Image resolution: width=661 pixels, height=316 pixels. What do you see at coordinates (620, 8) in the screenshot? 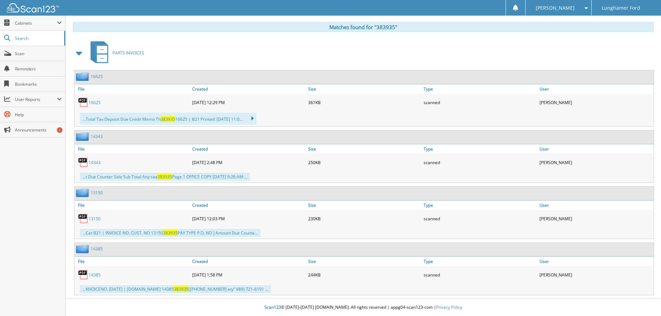
I see `span: Lunghamer Ford` at bounding box center [620, 8].